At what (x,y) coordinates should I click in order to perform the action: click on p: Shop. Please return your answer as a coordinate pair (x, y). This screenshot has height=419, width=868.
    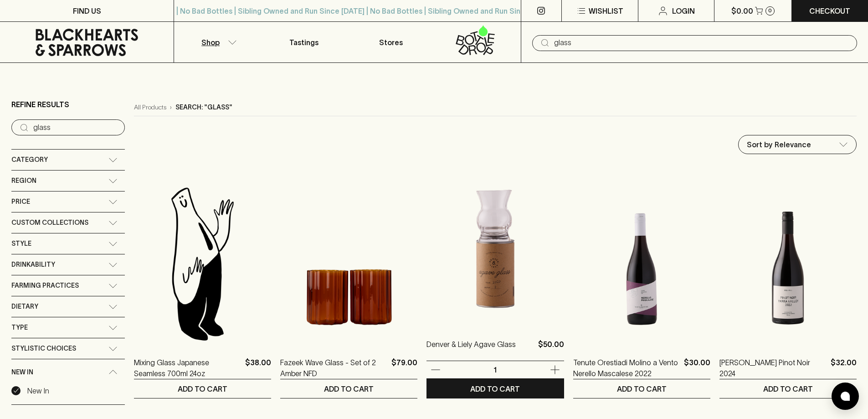
    Looking at the image, I should click on (211, 43).